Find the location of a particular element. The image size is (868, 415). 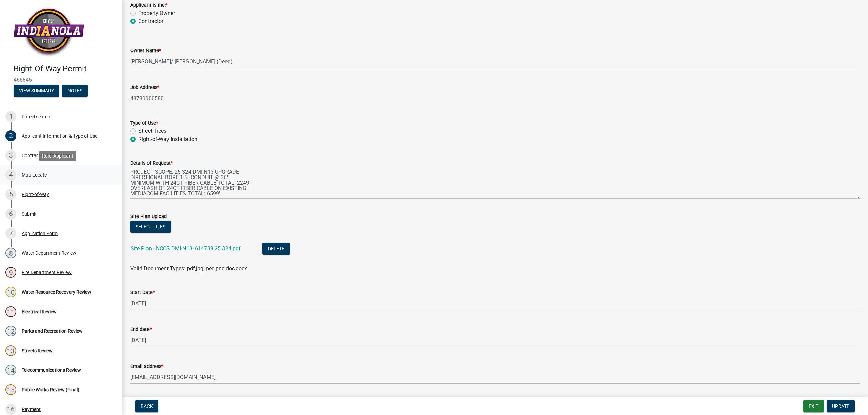

span: 466846 is located at coordinates (61, 79).